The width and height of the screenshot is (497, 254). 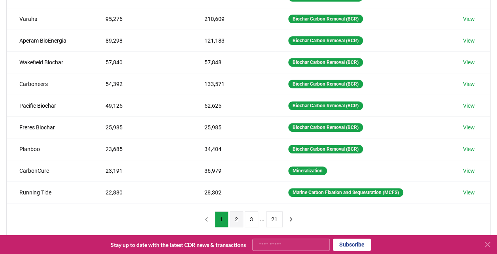 What do you see at coordinates (142, 105) in the screenshot?
I see `td: 49,125` at bounding box center [142, 105].